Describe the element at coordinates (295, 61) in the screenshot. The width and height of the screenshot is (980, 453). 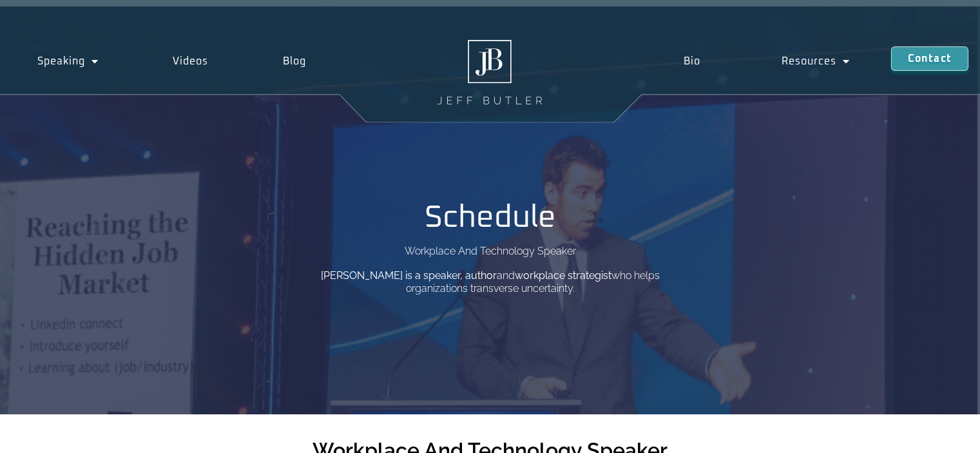
I see `a: Blog` at that location.